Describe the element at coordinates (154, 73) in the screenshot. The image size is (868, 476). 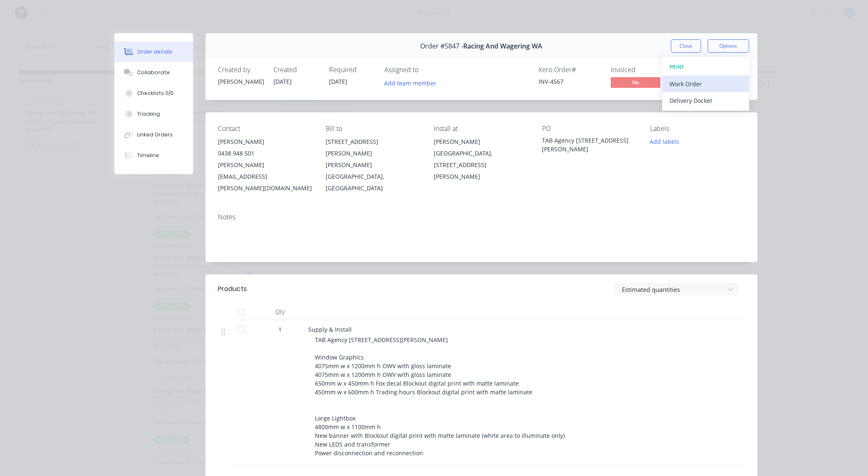
I see `button: Collaborate` at that location.